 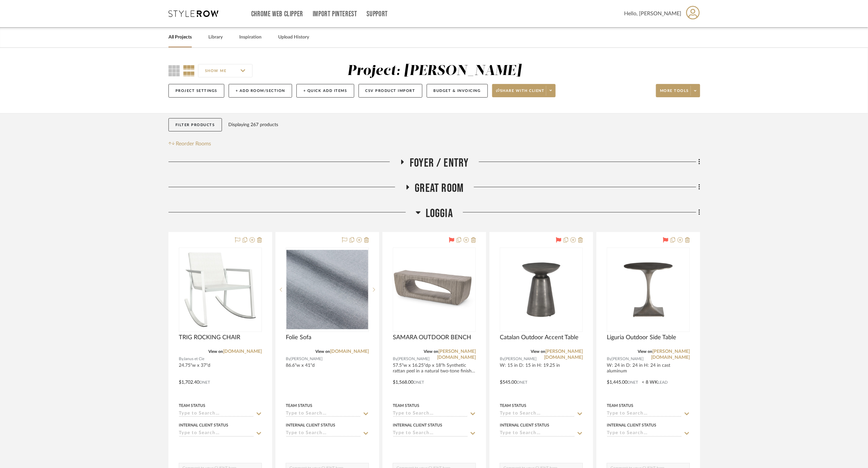 I want to click on a: Library, so click(x=215, y=37).